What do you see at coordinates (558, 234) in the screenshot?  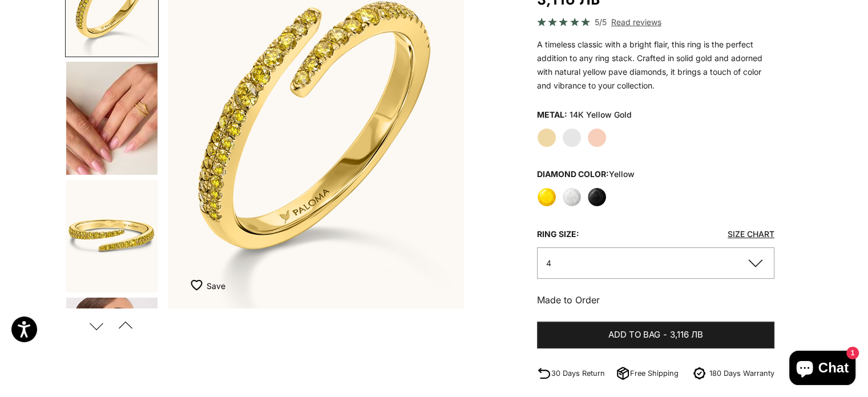 I see `legend: Ring size:` at bounding box center [558, 234].